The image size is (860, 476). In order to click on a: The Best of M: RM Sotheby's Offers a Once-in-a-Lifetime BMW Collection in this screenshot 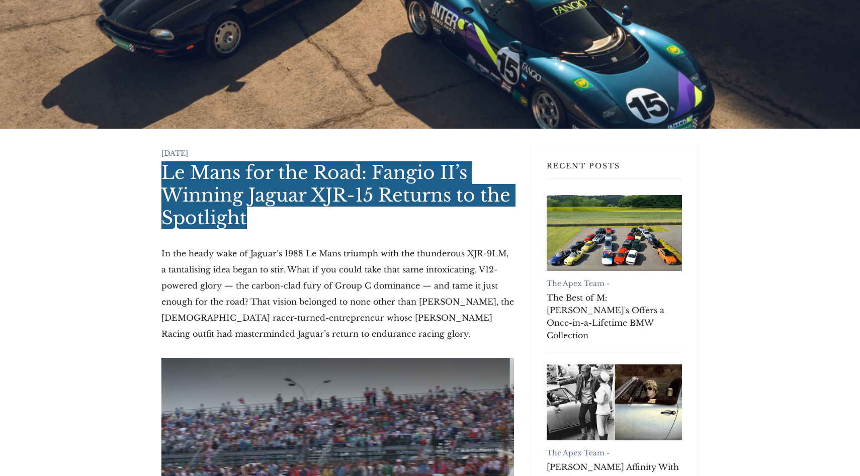, I will do `click(614, 233)`.